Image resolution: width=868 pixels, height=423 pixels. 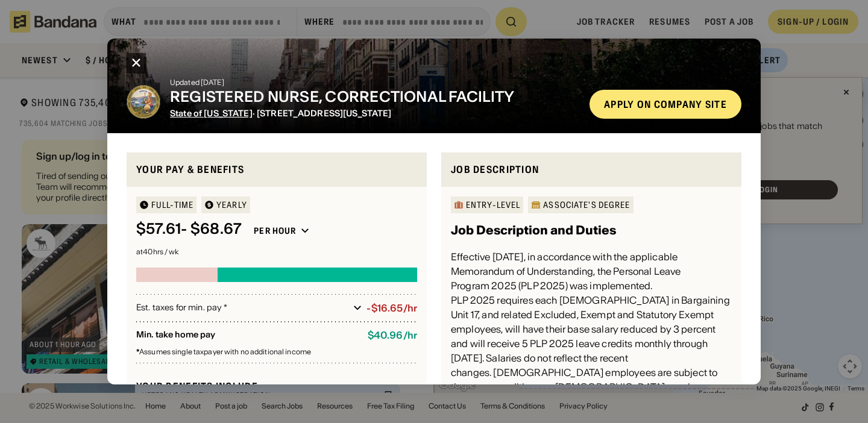 I want to click on div: Assumes single taxpayer with no additional income, so click(x=277, y=352).